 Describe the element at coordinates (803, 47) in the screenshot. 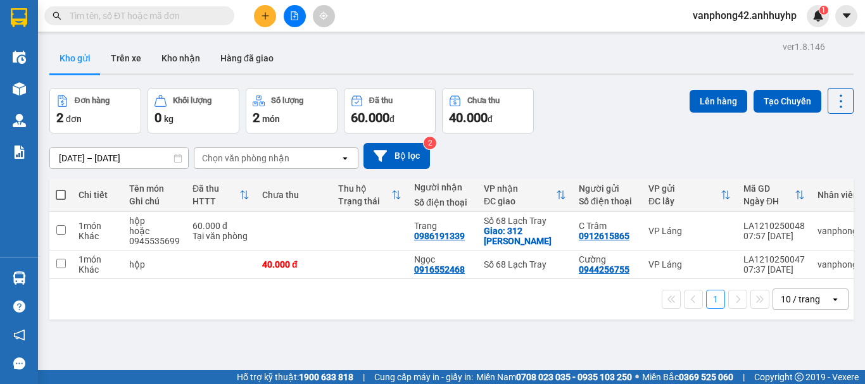

I see `div: ver 1.8.146` at that location.